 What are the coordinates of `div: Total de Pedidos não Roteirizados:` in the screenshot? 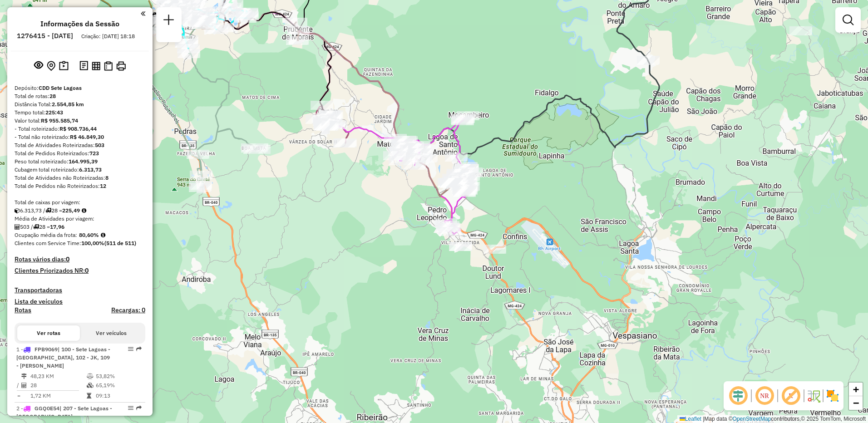 It's located at (80, 186).